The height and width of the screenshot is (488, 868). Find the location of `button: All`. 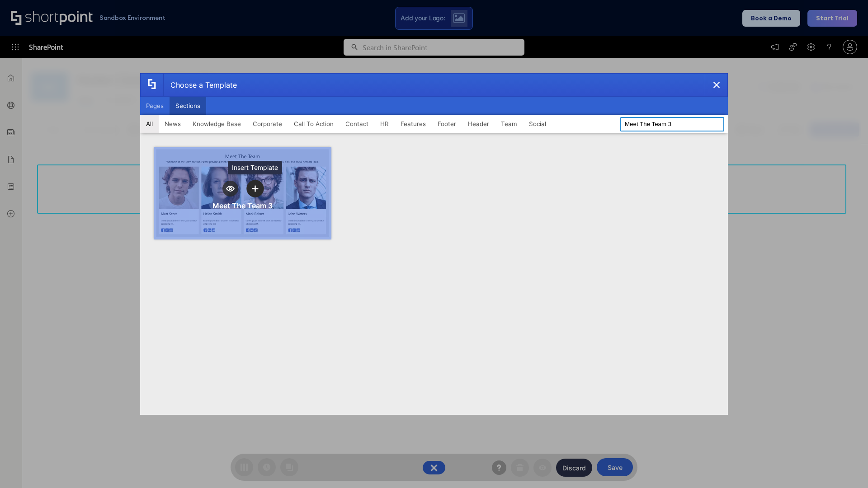

button: All is located at coordinates (149, 124).